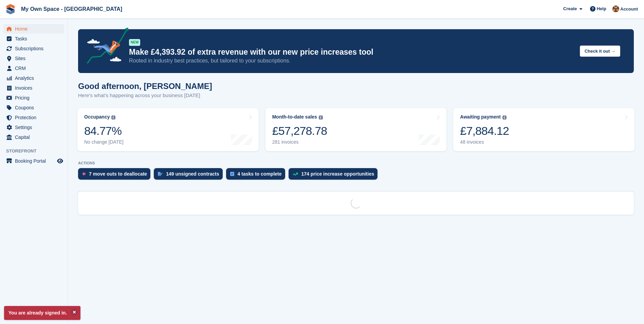 This screenshot has width=644, height=324. What do you see at coordinates (116, 176) in the screenshot?
I see `a: 7 move outs to deallocate` at bounding box center [116, 176].